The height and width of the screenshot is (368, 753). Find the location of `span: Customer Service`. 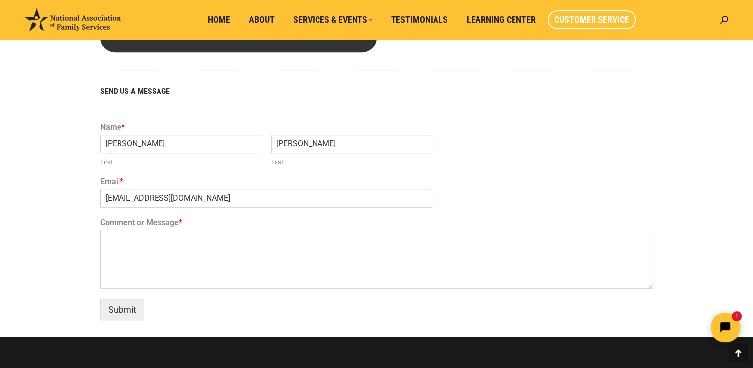

span: Customer Service is located at coordinates (592, 20).